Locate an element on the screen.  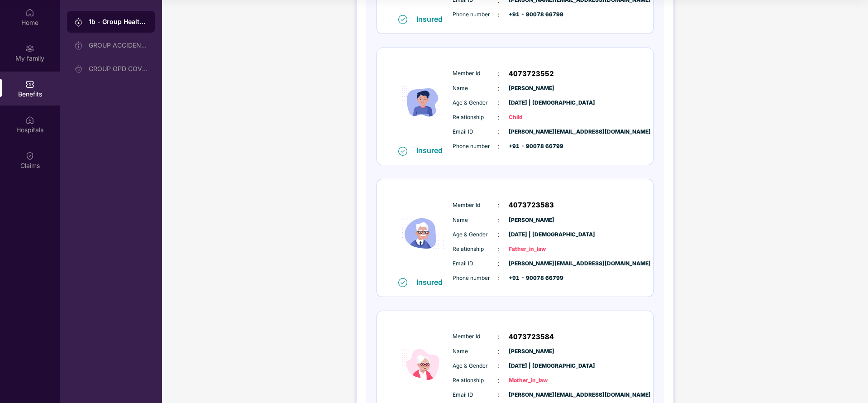
img: svg+xml;base64,PHN2ZyBpZD0iQ2xhaW0iIHhtbG5zPSJodHRwOi8vd3d3LnczLm9yZy8yMDAwL3N2ZyIgd2lkdGg9IjIwIi... is located at coordinates (30, 155).